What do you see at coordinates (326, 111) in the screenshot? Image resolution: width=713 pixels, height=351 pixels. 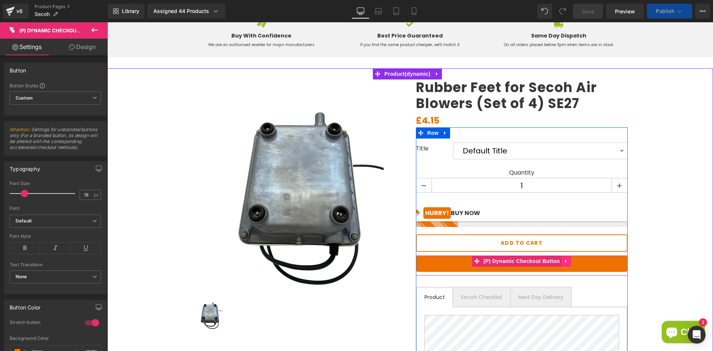 I see `span: Row` at bounding box center [326, 111].